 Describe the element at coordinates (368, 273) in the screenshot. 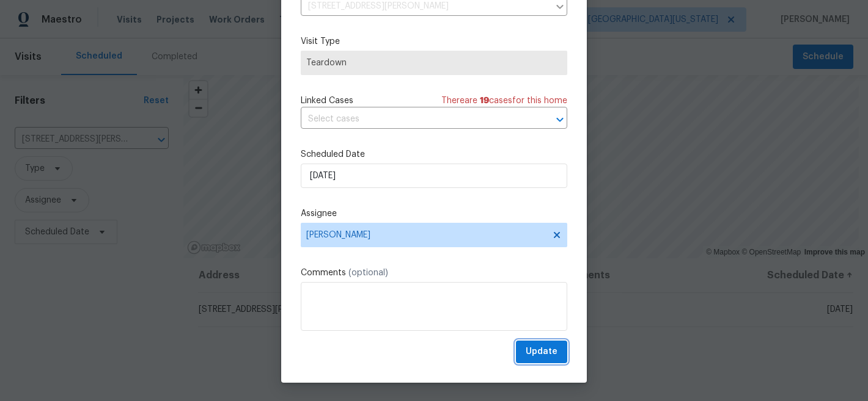

I see `span: (optional)` at that location.